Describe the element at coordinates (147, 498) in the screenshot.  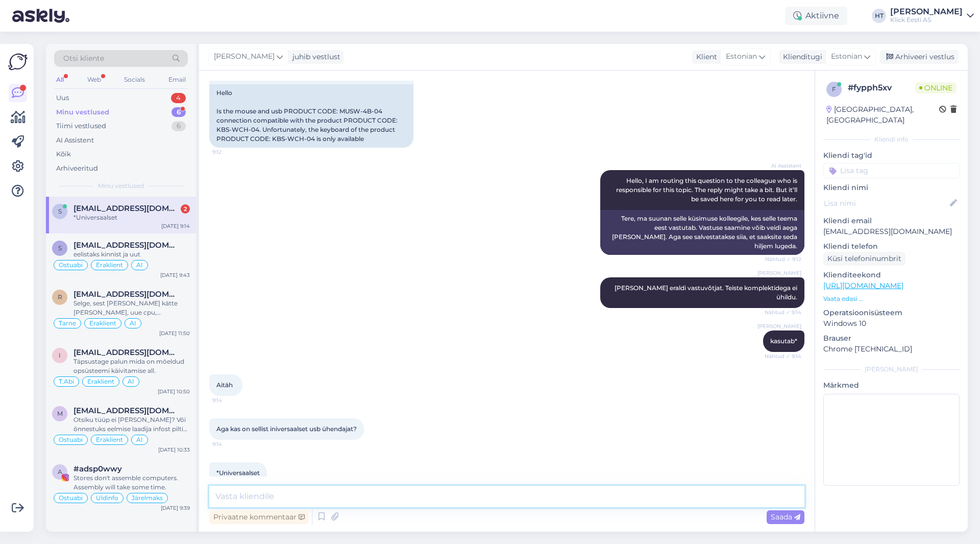
I see `span: Järelmaks` at that location.